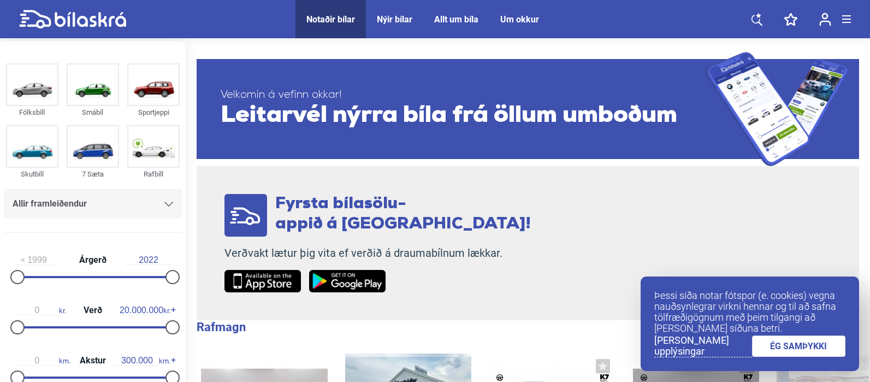 This screenshot has width=870, height=382. I want to click on span: Leitarvél nýrra bíla frá öllum umboðum, so click(463, 116).